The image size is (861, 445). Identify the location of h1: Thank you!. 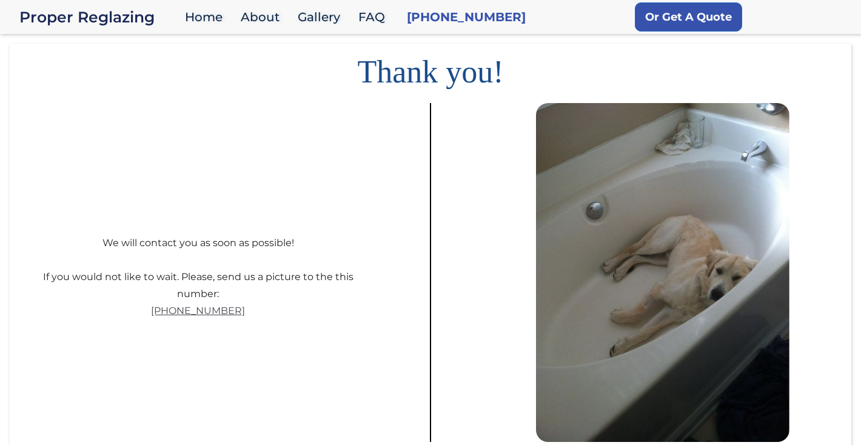
(431, 67).